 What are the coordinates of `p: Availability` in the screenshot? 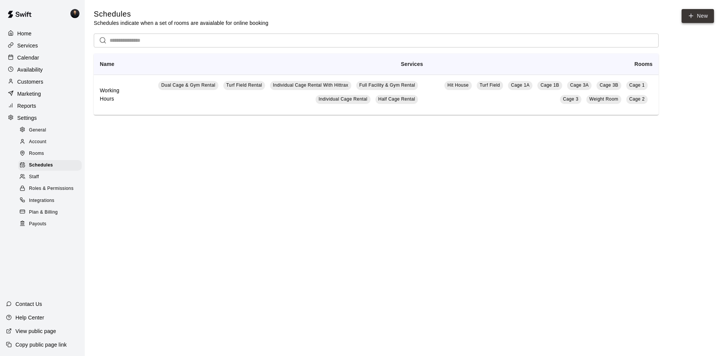 It's located at (30, 70).